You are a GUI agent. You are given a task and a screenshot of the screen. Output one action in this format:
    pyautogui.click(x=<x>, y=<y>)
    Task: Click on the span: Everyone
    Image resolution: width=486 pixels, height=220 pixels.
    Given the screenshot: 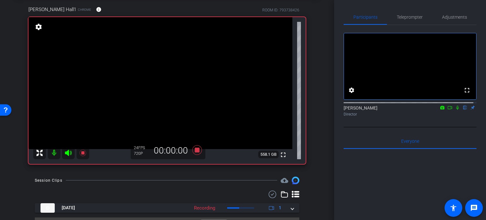 What is the action you would take?
    pyautogui.click(x=410, y=141)
    